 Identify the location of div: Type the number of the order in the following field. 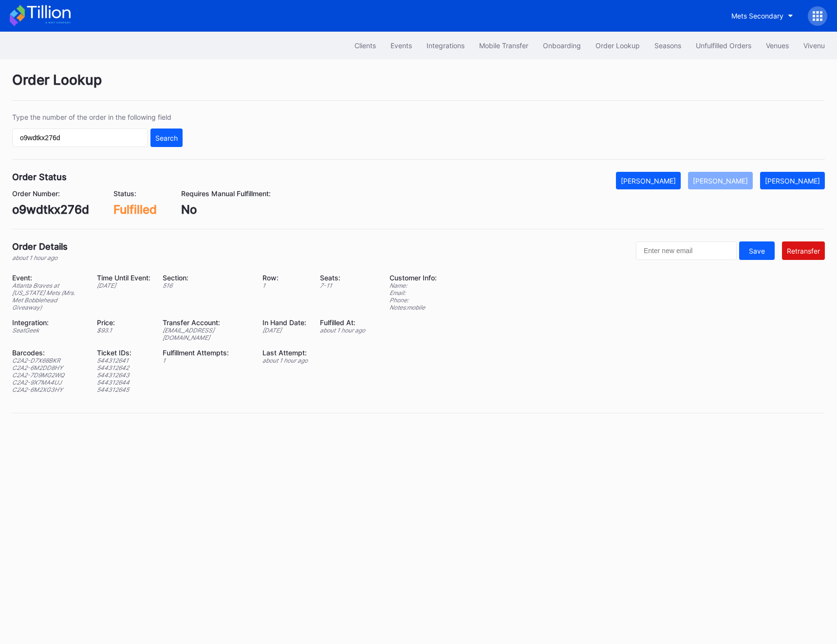
(97, 117).